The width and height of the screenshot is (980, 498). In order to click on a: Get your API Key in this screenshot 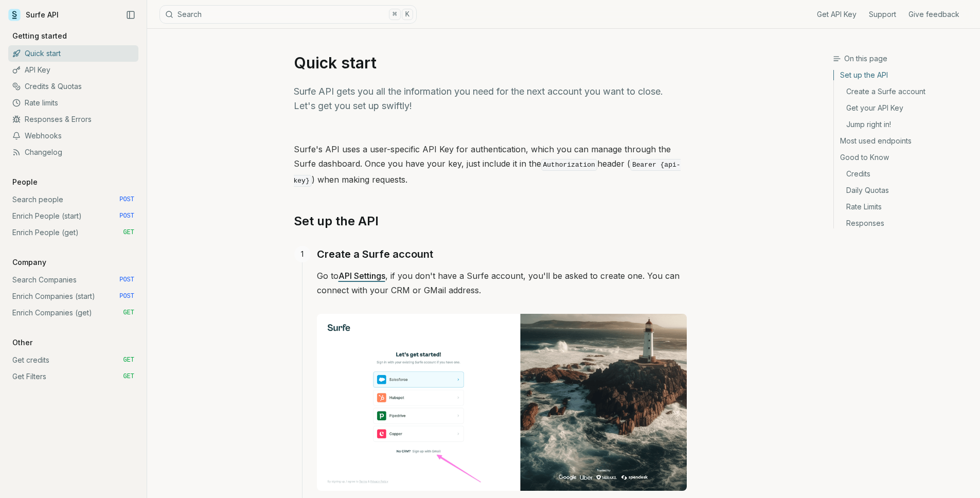, I will do `click(903, 108)`.